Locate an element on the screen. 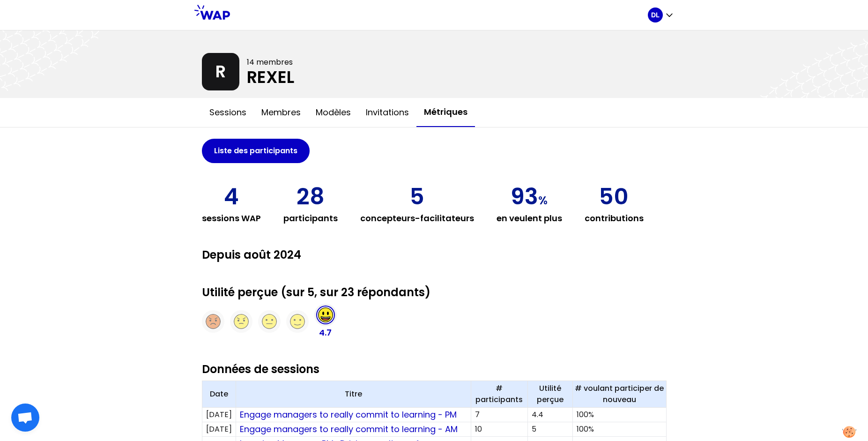  button: Modèles is located at coordinates (333, 113).